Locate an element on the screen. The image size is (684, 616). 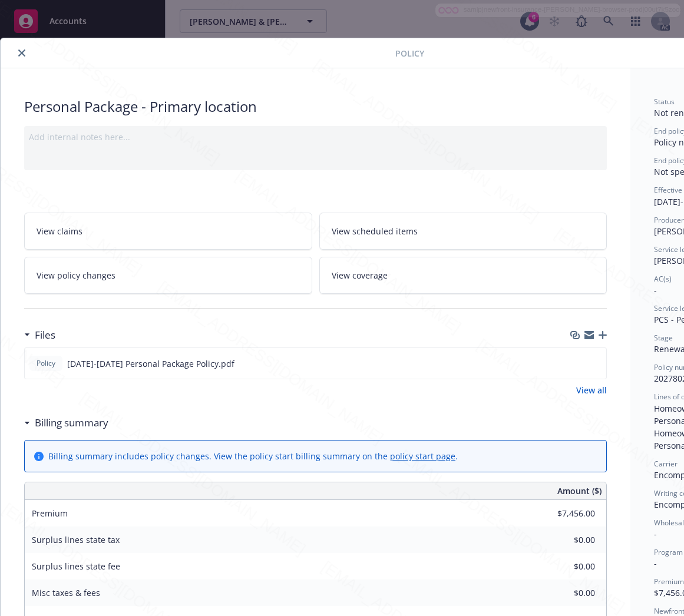
div: Billing summary includes policy changes. View the policy start billing summary on the . is located at coordinates (253, 456).